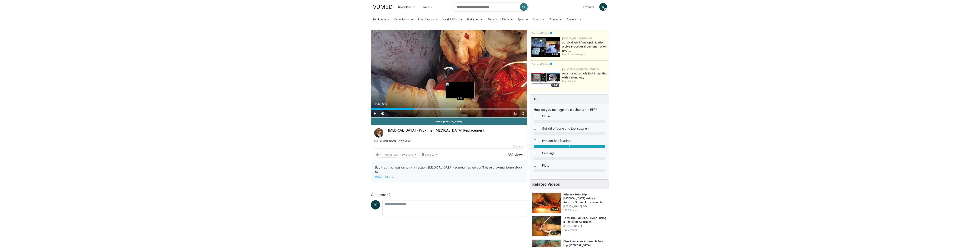  I want to click on img: 263423_3.png.150x105_q85_crop-smart_upscale.jpg, so click(547, 203).